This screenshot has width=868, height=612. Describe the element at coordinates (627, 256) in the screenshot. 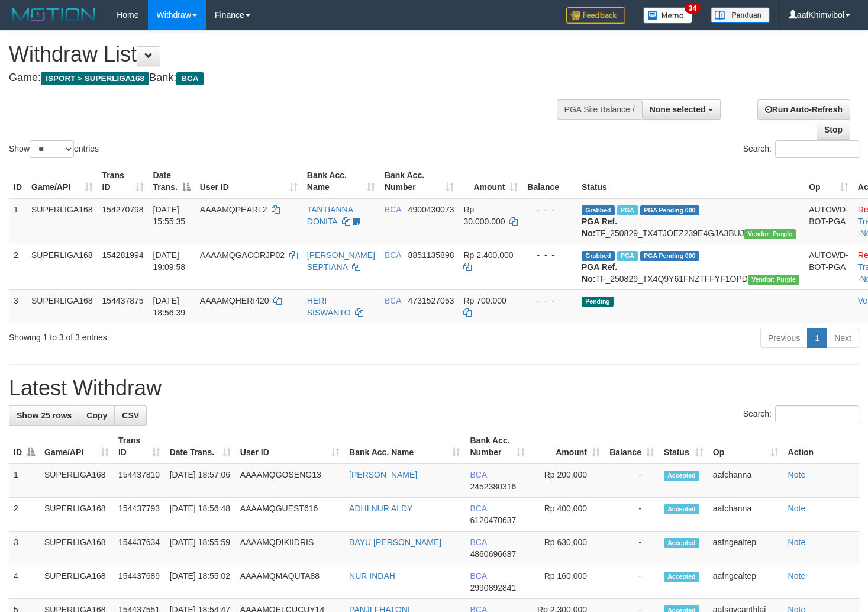

I see `span: Marked by aafnonsreyleab` at that location.